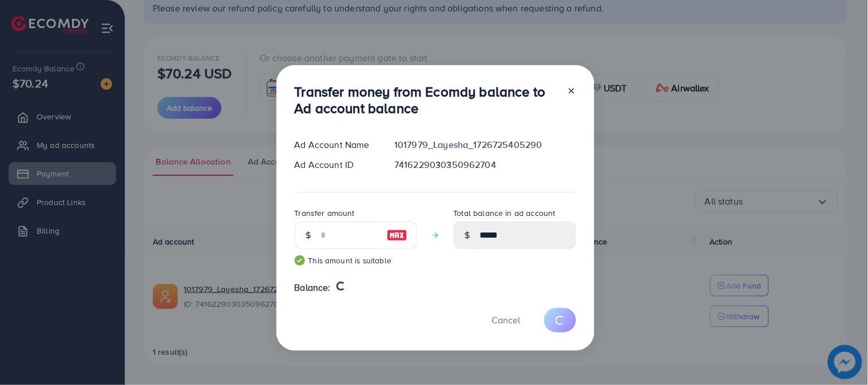 Image resolution: width=868 pixels, height=385 pixels. Describe the element at coordinates (325, 213) in the screenshot. I see `label: Transfer amount` at that location.